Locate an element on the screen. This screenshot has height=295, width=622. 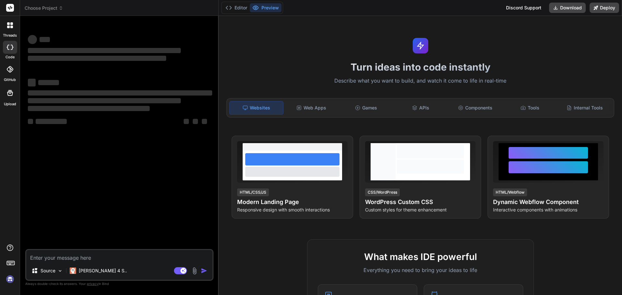
h1: Turn ideas into code instantly is located at coordinates (420, 67).